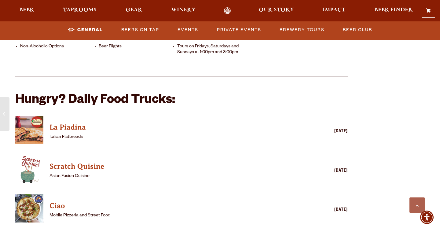 This screenshot has height=228, width=440. Describe the element at coordinates (80, 10) in the screenshot. I see `span: Taprooms` at that location.